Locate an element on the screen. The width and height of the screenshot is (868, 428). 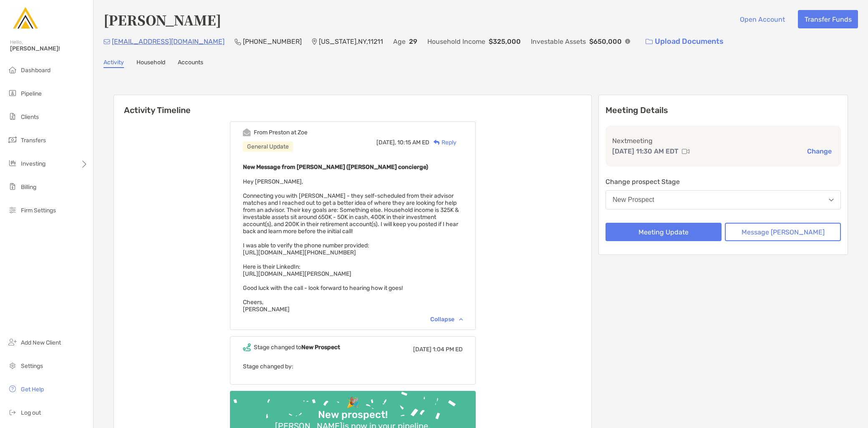
div: Reply is located at coordinates (443, 142).